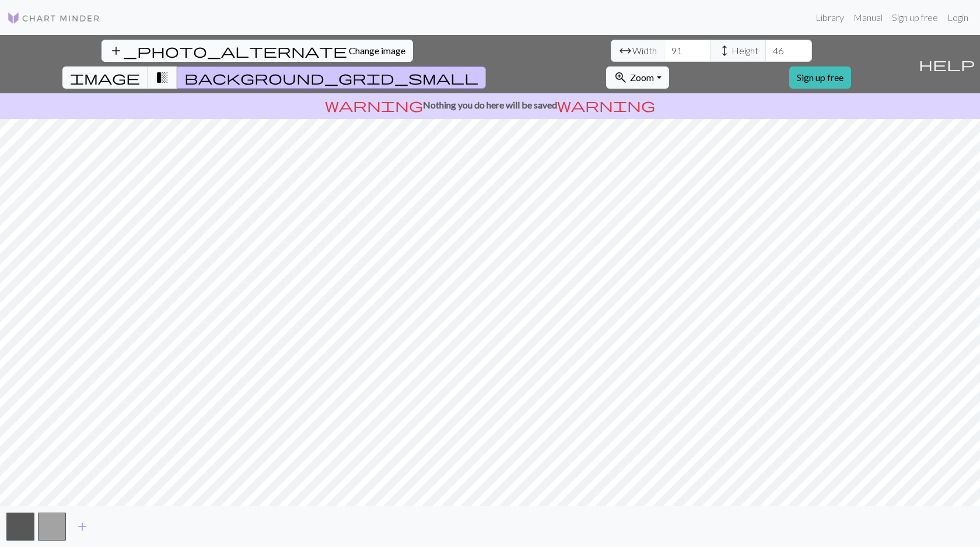  What do you see at coordinates (377, 51) in the screenshot?
I see `span: Change image` at bounding box center [377, 51].